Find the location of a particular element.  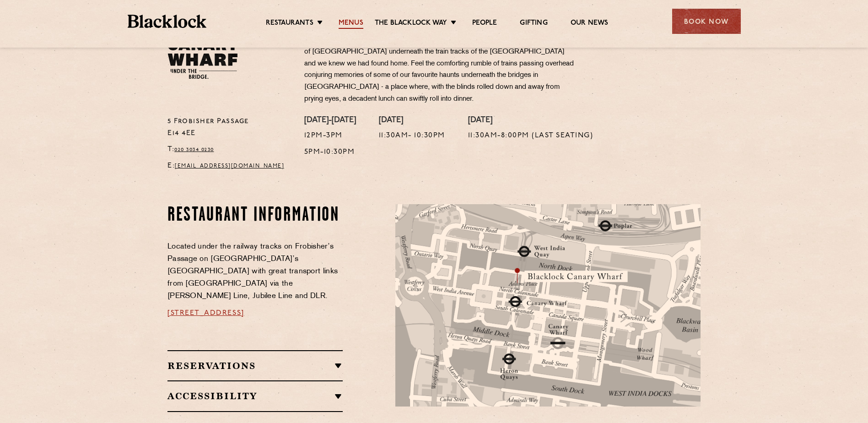

a: Menus is located at coordinates (351, 24).